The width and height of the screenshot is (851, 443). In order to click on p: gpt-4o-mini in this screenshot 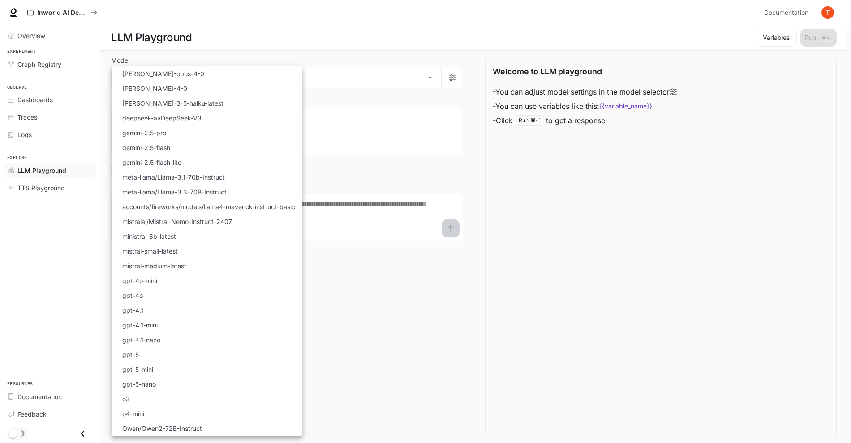, I will do `click(140, 280)`.